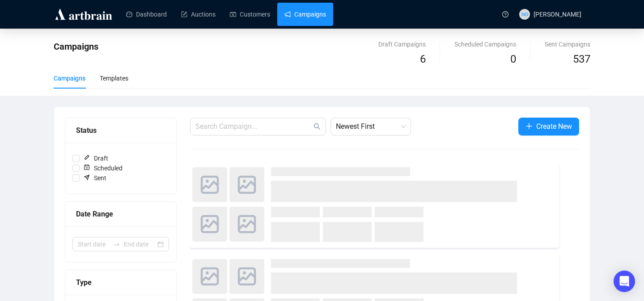 The image size is (644, 301). Describe the element at coordinates (121, 214) in the screenshot. I see `div: Date Range` at that location.